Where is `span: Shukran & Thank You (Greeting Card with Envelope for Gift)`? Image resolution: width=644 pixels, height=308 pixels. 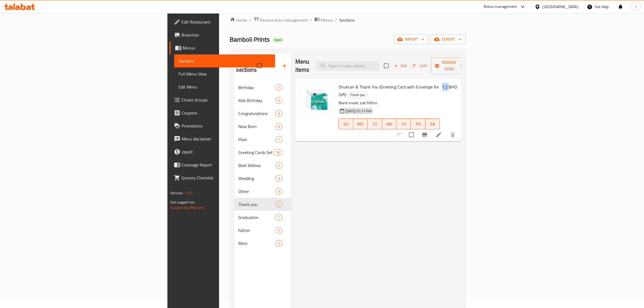
span: Shukran & Thank You (Greeting Card with Envelope for Gift) is located at coordinates (389, 90).